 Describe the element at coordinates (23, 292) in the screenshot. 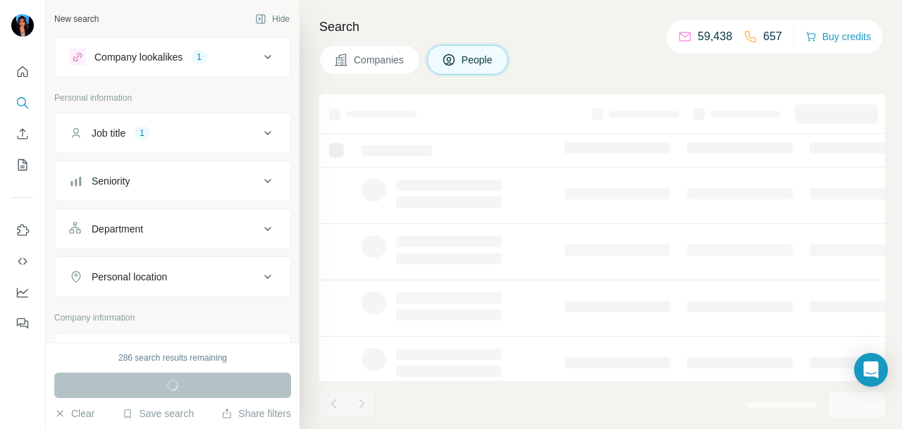

I see `button: Dashboard` at that location.